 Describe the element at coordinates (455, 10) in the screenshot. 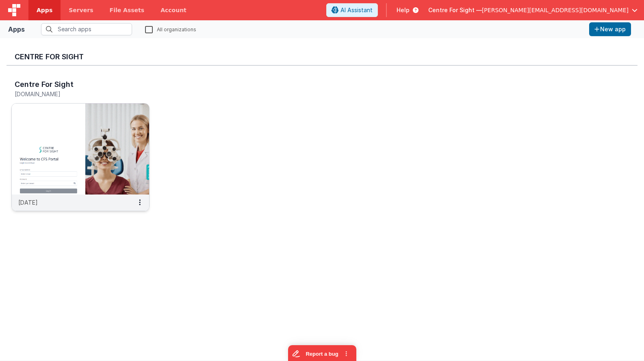

I see `span: Centre For Sight —` at that location.